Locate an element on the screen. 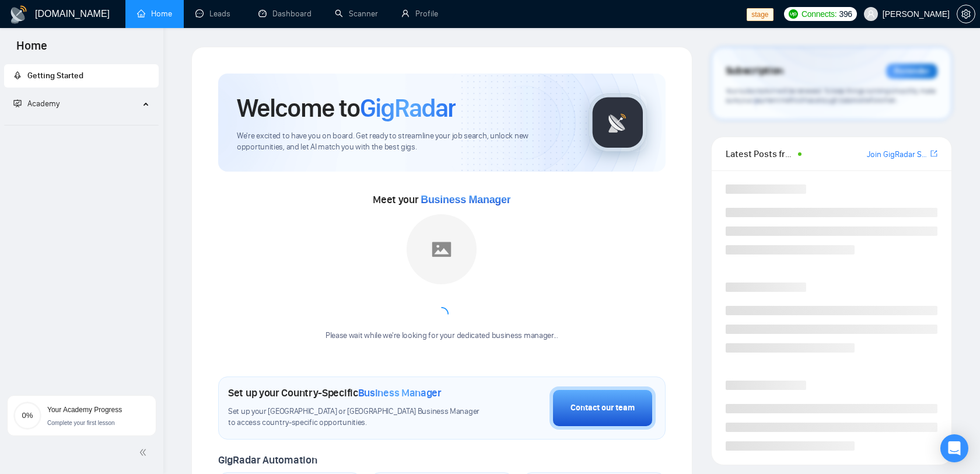 This screenshot has width=980, height=474. span: user is located at coordinates (871, 14).